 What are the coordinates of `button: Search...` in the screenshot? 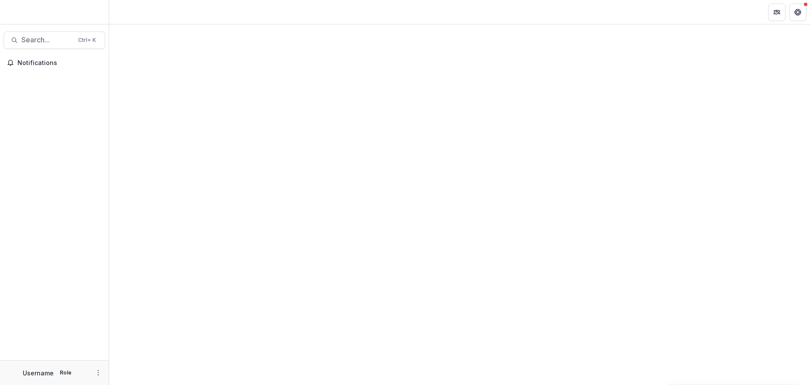 It's located at (54, 40).